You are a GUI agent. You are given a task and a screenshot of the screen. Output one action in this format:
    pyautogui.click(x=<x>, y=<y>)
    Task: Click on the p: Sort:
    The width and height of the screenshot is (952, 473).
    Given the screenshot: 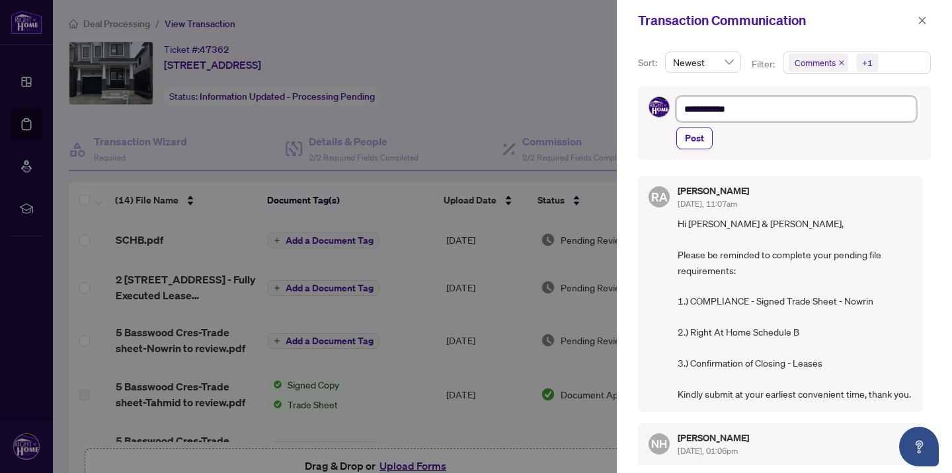 What is the action you would take?
    pyautogui.click(x=649, y=63)
    